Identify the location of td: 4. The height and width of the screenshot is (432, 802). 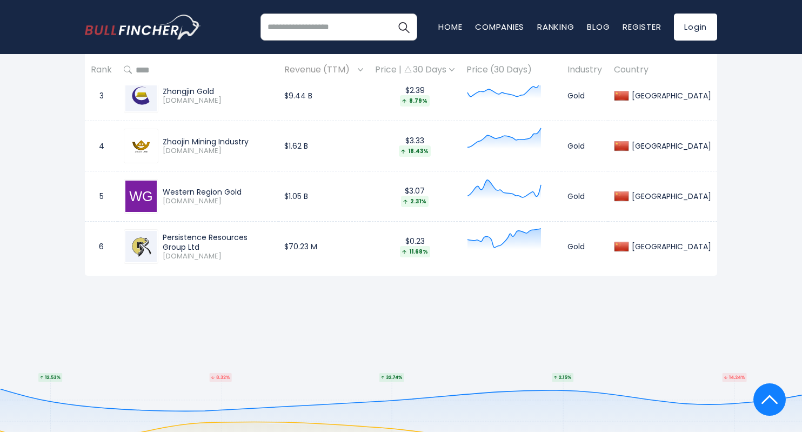
(101, 146).